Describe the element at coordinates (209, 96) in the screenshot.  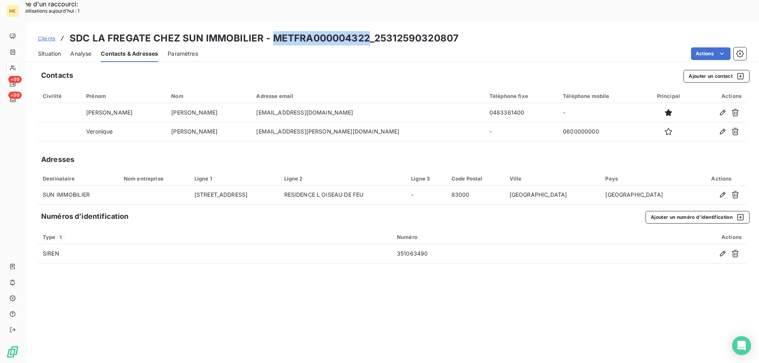
I see `div: Nom` at that location.